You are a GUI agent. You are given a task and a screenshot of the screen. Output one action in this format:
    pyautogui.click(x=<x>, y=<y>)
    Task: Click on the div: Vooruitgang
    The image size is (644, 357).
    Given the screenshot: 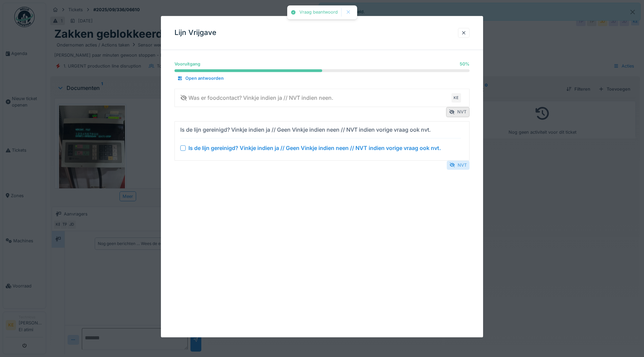 What is the action you would take?
    pyautogui.click(x=187, y=64)
    